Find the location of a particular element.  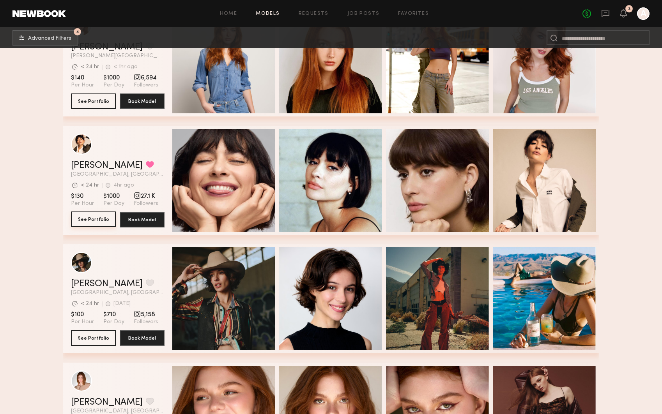

span: 4 is located at coordinates (78, 32).